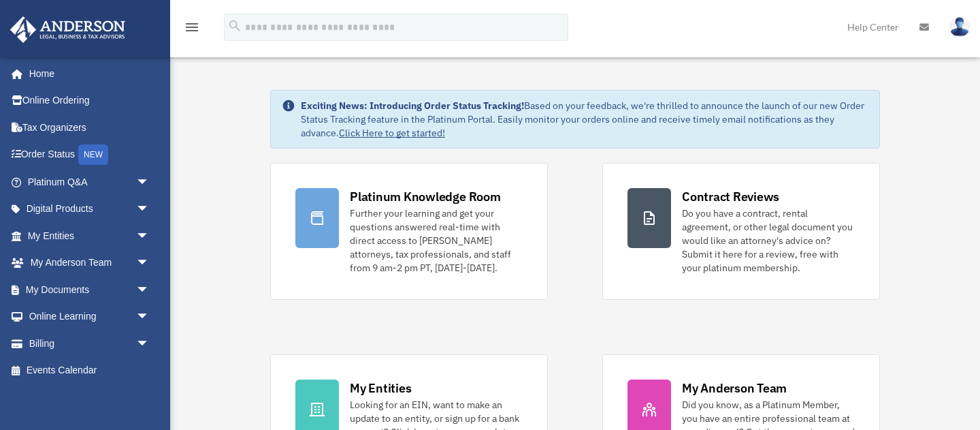 This screenshot has height=430, width=980. What do you see at coordinates (584, 119) in the screenshot?
I see `div: Based on your feedback, we're thrilled to announce the launch of our new Order Status Tracking fe...` at bounding box center [584, 119].